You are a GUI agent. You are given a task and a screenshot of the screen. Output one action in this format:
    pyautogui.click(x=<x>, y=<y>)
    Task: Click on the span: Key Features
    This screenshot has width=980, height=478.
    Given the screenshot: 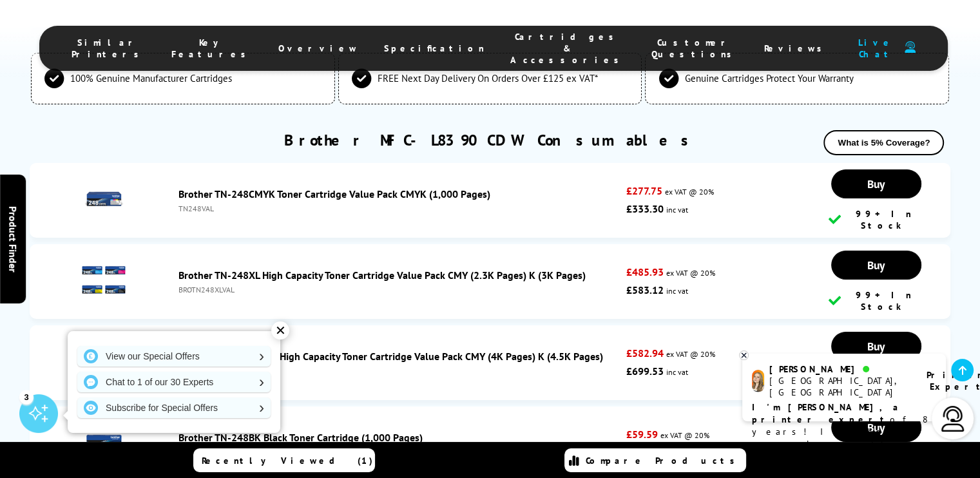 What is the action you would take?
    pyautogui.click(x=212, y=48)
    